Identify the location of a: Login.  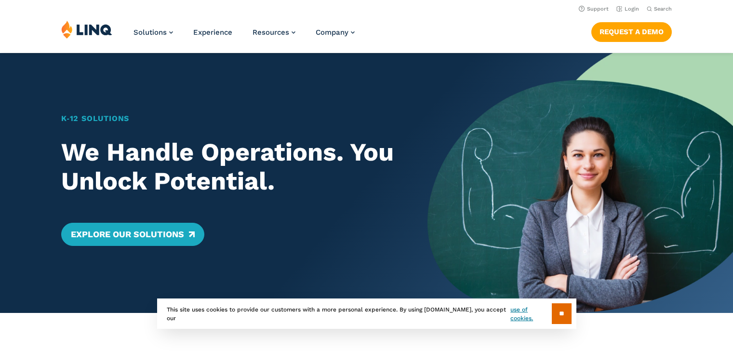
(627, 9).